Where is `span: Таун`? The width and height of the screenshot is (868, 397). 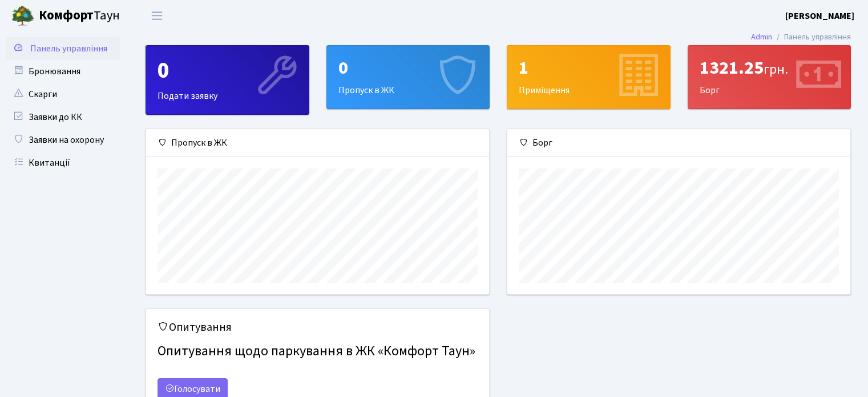 span: Таун is located at coordinates (79, 16).